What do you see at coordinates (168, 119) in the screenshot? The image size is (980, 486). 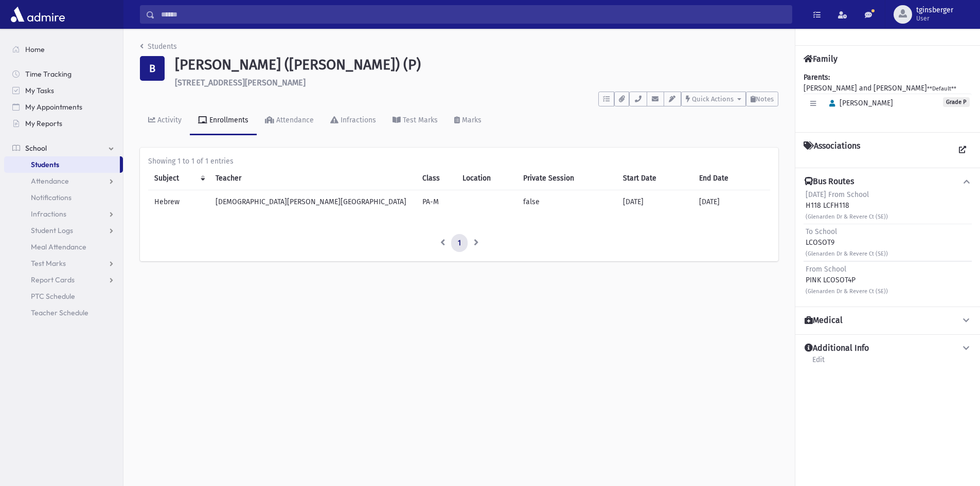 I see `div: Activity` at bounding box center [168, 119].